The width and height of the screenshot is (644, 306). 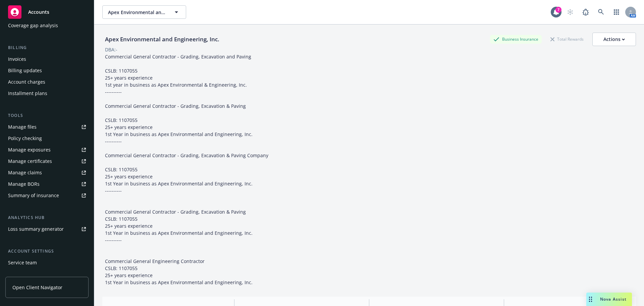 I want to click on div: Tools, so click(x=47, y=116).